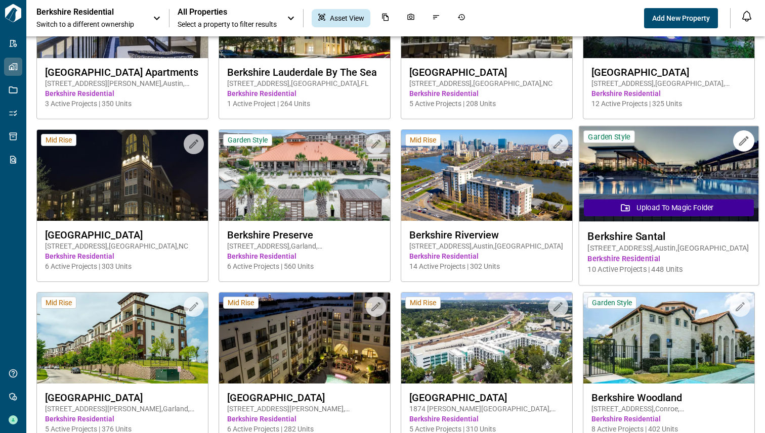 Image resolution: width=765 pixels, height=433 pixels. I want to click on span: Select a property to filter results, so click(227, 24).